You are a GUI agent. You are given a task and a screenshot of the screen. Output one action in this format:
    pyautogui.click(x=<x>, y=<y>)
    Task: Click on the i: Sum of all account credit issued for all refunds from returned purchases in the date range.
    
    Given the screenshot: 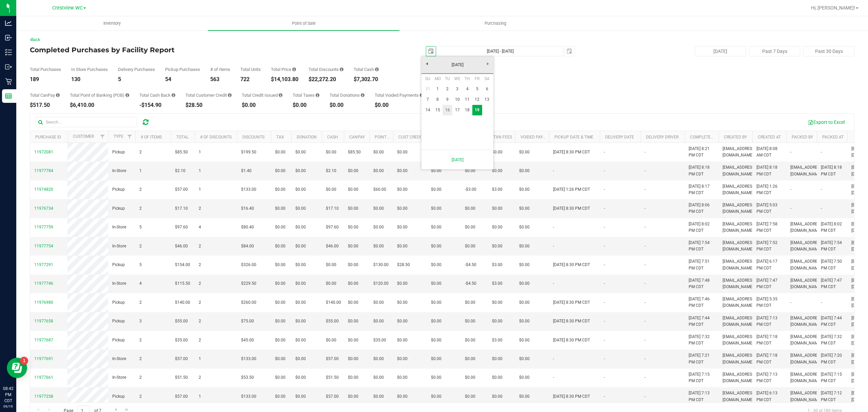 What is the action you would take?
    pyautogui.click(x=280, y=95)
    